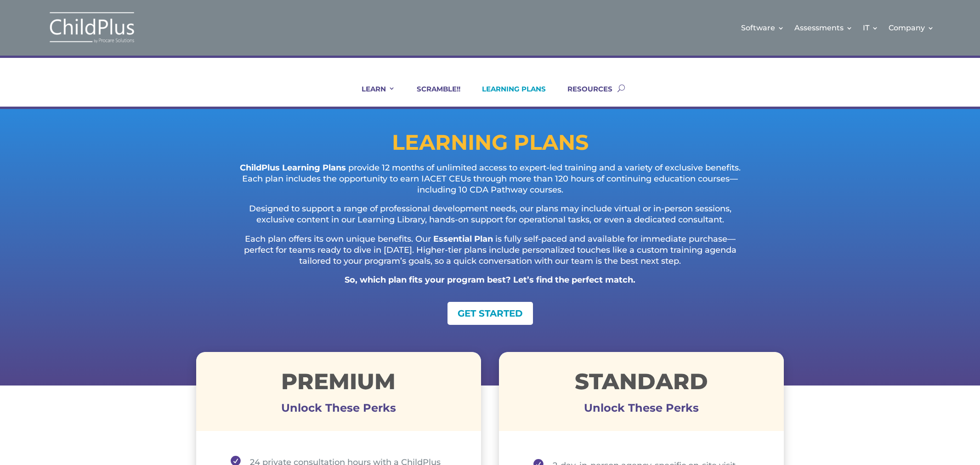  I want to click on strong: ChildPlus Learning Plans, so click(293, 168).